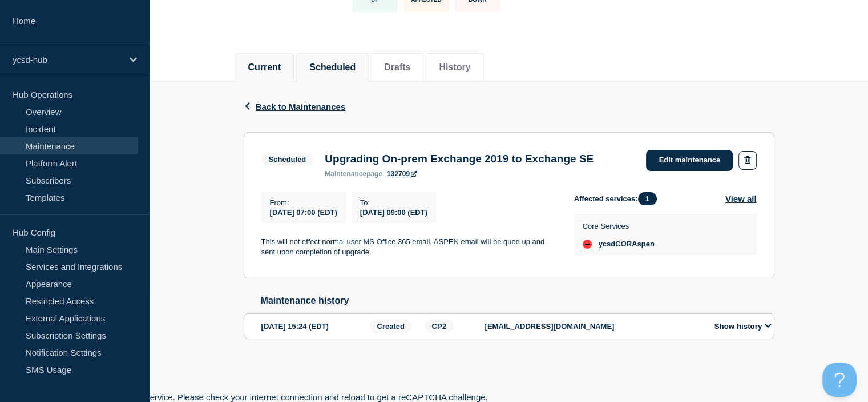 This screenshot has width=868, height=402. Describe the element at coordinates (689, 160) in the screenshot. I see `a: Edit maintenance` at that location.